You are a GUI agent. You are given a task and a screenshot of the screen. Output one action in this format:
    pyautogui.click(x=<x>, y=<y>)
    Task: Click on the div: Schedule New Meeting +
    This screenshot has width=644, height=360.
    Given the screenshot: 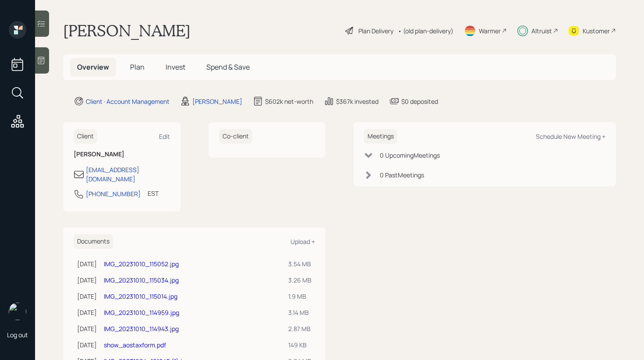 What is the action you would take?
    pyautogui.click(x=571, y=136)
    